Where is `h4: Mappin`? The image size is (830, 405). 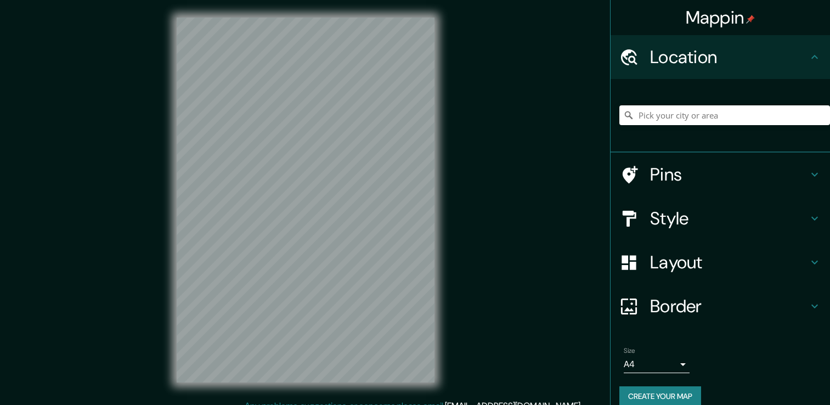
h4: Mappin is located at coordinates (720, 18).